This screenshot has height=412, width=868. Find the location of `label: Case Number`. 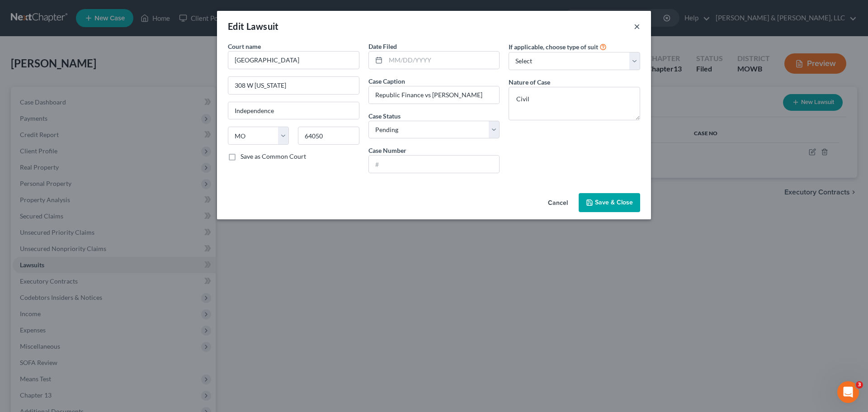

label: Case Number is located at coordinates (387, 150).